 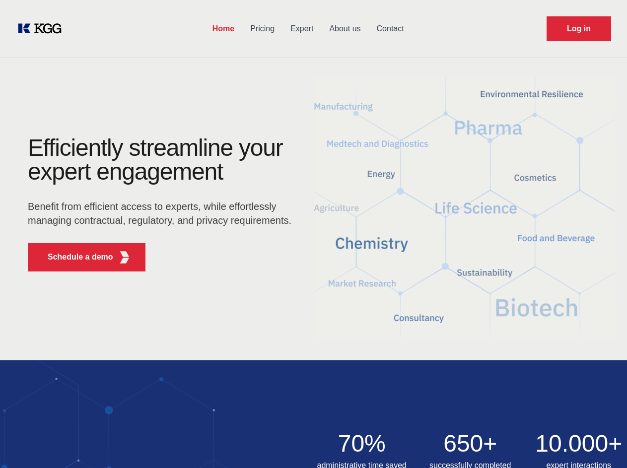 What do you see at coordinates (262, 29) in the screenshot?
I see `a: Pricing` at bounding box center [262, 29].